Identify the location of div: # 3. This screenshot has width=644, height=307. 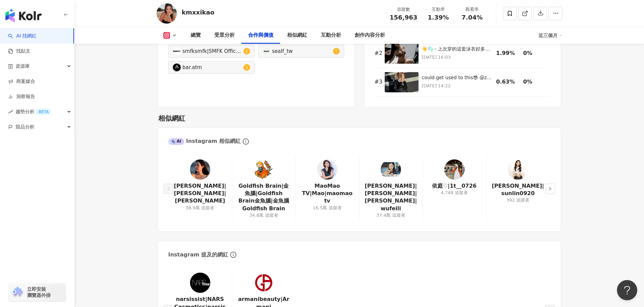
(378, 82).